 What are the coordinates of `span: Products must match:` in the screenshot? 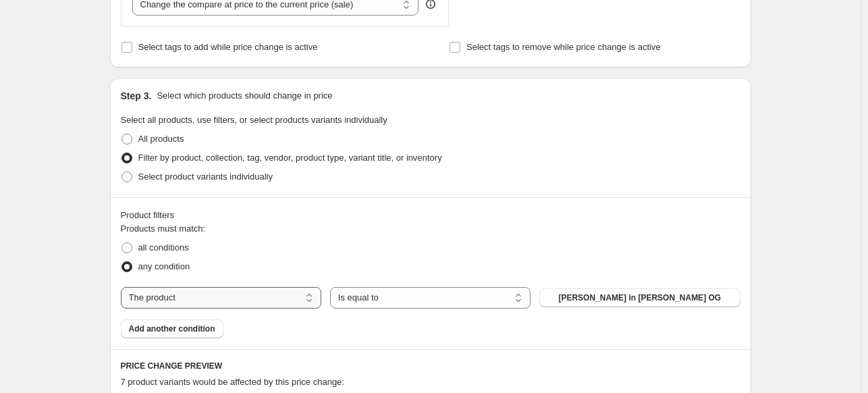 It's located at (163, 228).